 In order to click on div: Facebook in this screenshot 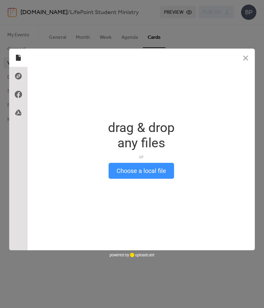, I will do `click(18, 94)`.